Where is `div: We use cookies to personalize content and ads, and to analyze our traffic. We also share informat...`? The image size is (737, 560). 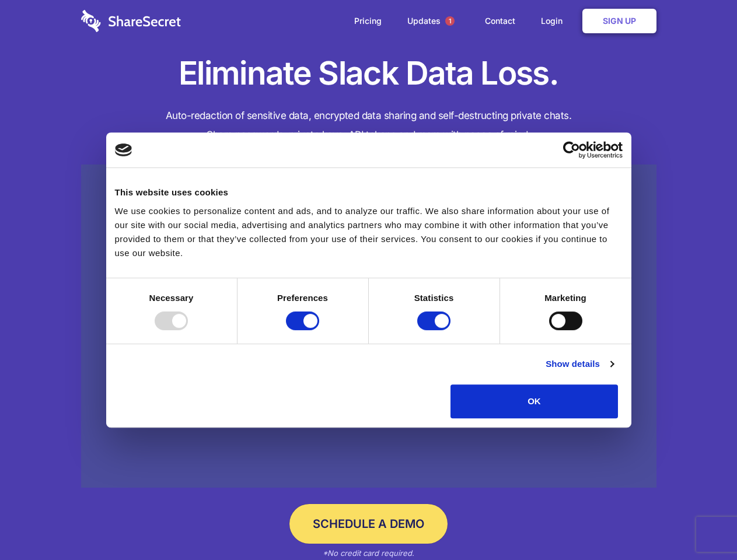 div: We use cookies to personalize content and ads, and to analyze our traffic. We also share informat... is located at coordinates (369, 232).